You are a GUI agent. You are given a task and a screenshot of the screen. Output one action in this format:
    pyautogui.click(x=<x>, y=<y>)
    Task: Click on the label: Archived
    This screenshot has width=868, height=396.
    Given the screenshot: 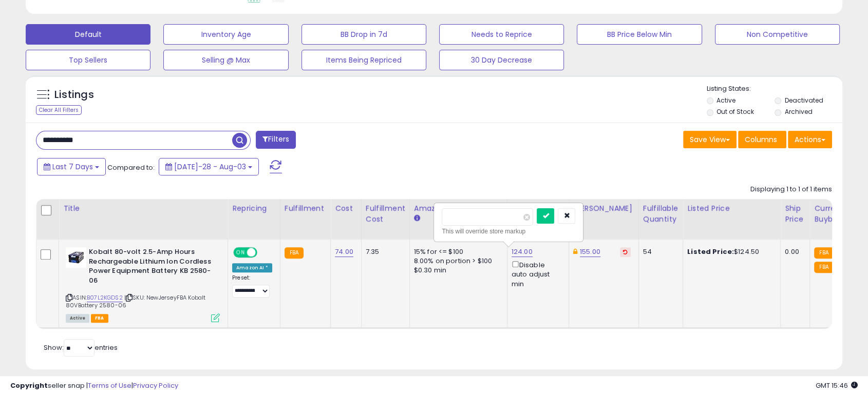 What is the action you would take?
    pyautogui.click(x=798, y=111)
    